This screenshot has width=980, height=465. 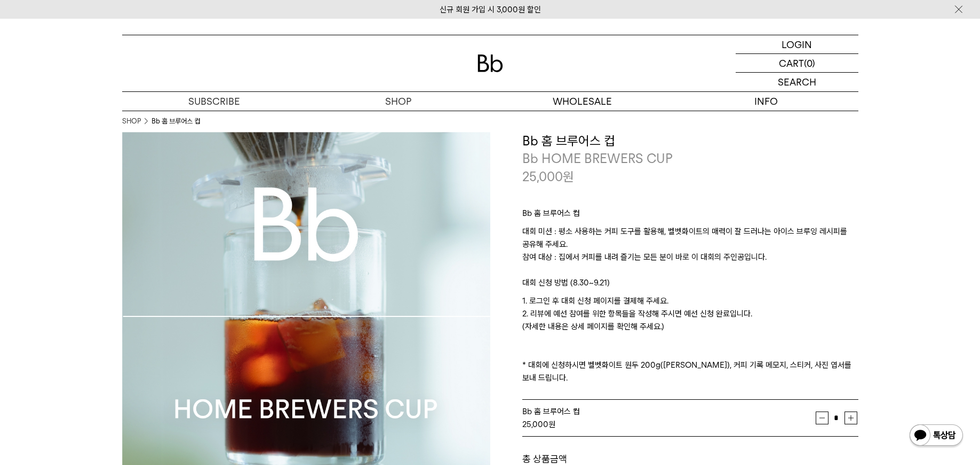 I want to click on a: CART (0), so click(x=797, y=63).